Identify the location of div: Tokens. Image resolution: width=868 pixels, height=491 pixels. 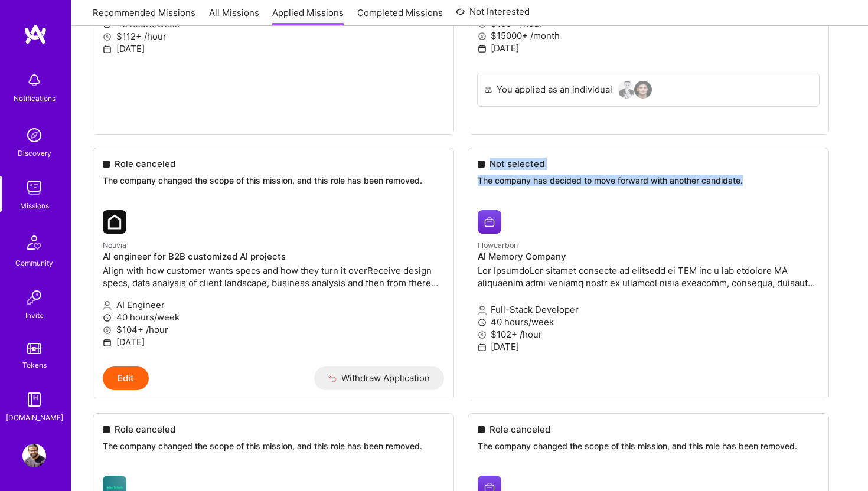
(35, 365).